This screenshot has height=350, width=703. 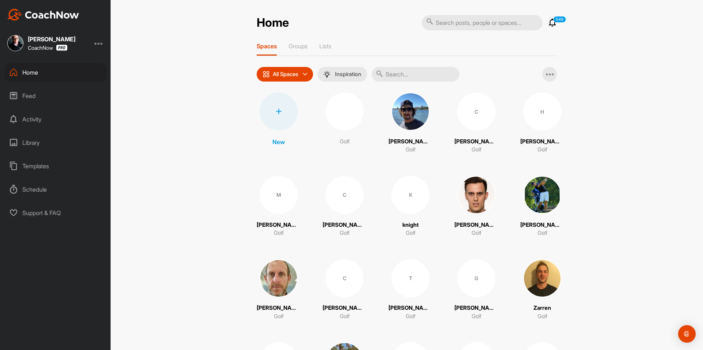 I want to click on img: icon, so click(x=266, y=74).